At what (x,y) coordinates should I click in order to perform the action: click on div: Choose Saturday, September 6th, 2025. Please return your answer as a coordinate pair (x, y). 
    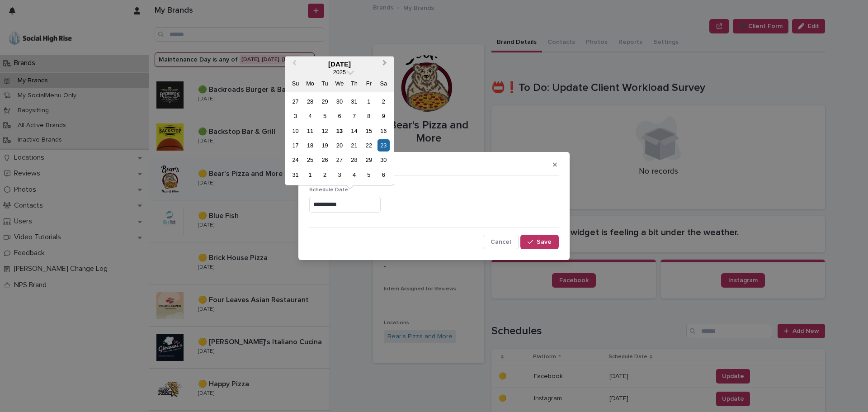
    Looking at the image, I should click on (383, 175).